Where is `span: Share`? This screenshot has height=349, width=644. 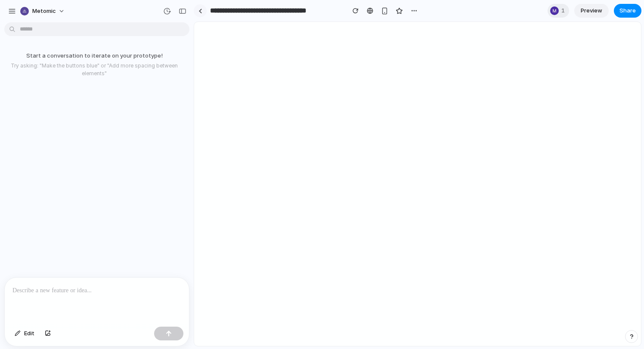
span: Share is located at coordinates (627, 10).